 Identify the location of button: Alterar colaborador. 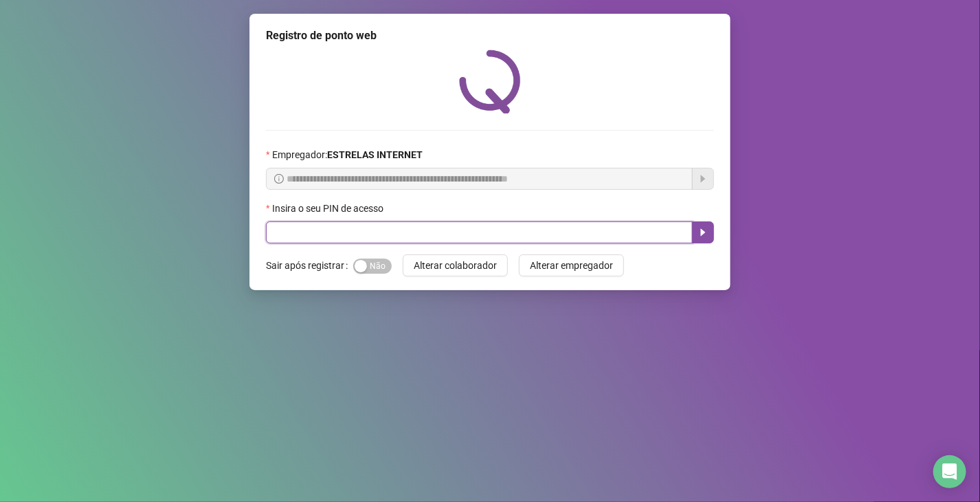
(455, 265).